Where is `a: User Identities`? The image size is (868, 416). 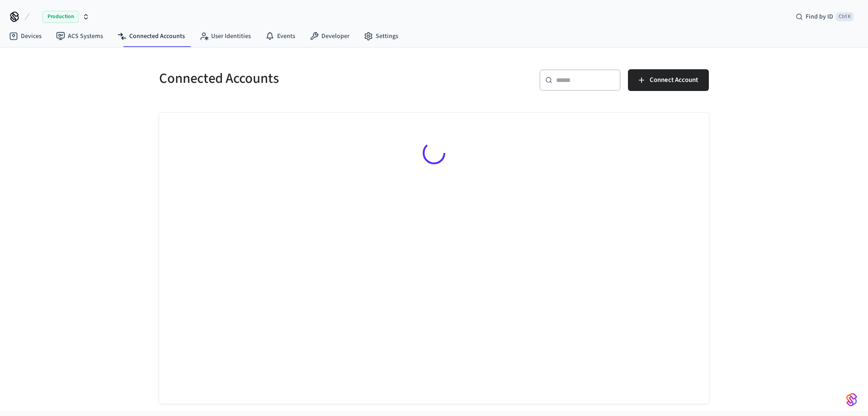
a: User Identities is located at coordinates (226, 36).